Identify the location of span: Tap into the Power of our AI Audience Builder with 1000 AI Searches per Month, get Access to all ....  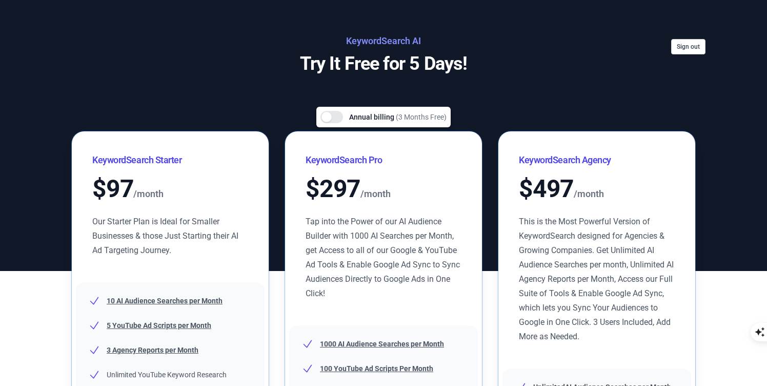
(383, 257).